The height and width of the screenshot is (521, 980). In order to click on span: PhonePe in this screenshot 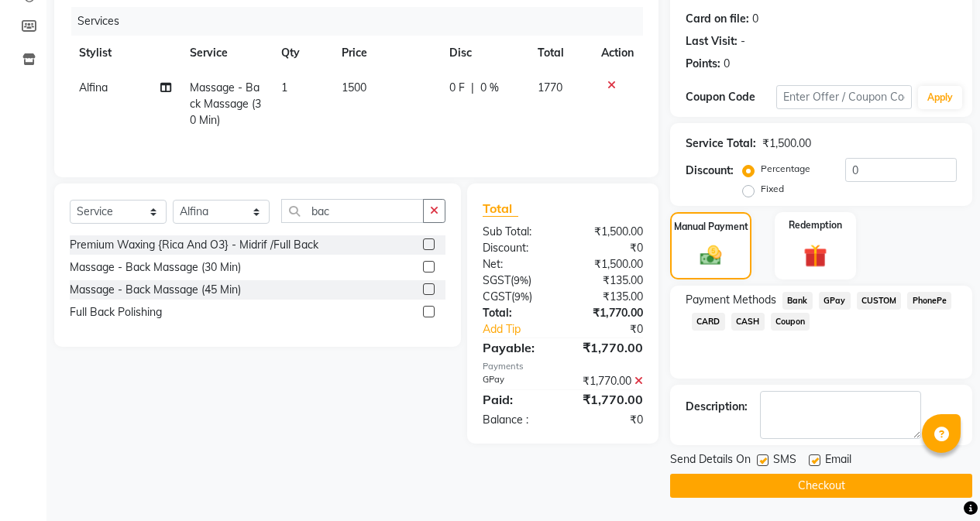, I will do `click(929, 301)`.